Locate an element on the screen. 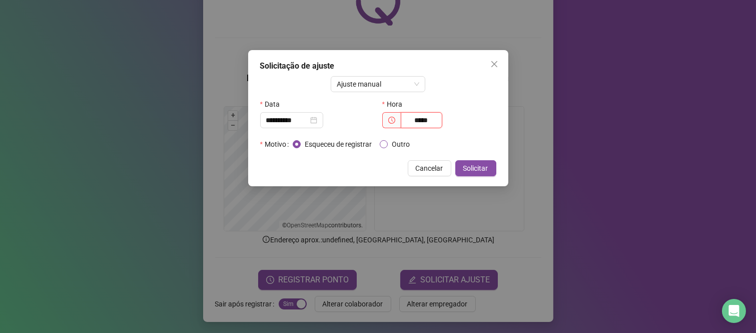  label: Motivo is located at coordinates (276, 144).